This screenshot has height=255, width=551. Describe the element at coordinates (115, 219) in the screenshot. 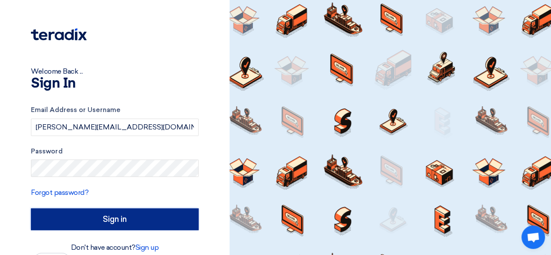

I see `input: Sign in` at that location.